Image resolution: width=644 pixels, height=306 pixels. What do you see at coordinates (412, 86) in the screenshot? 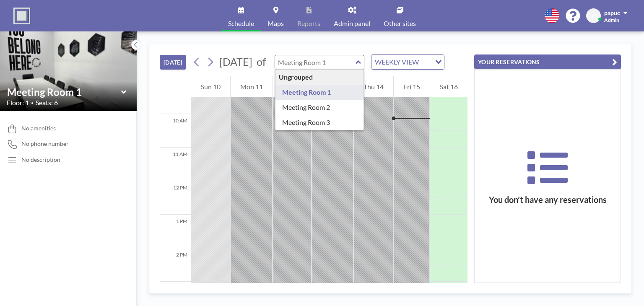
I see `div: Fri 15` at bounding box center [412, 86].